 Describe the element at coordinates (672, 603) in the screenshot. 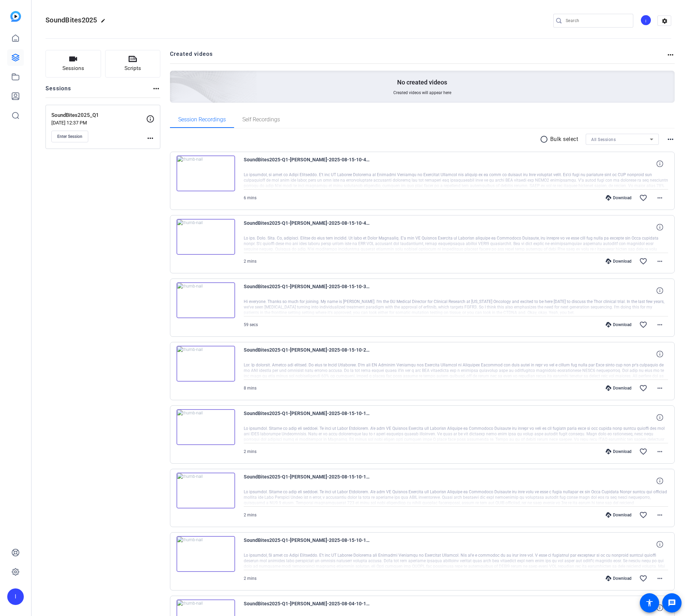

I see `mat-icon: message` at that location.